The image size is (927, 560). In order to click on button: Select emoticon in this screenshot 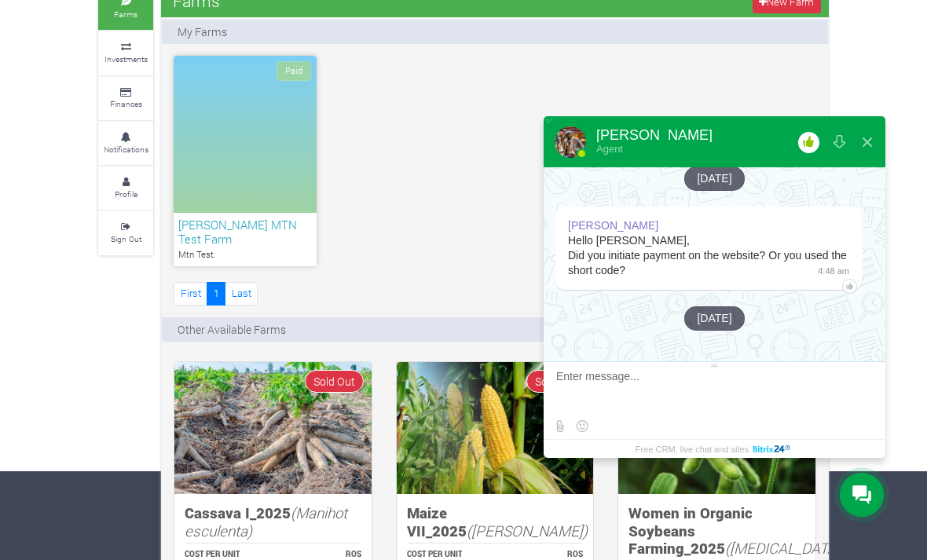, I will do `click(581, 426)`.